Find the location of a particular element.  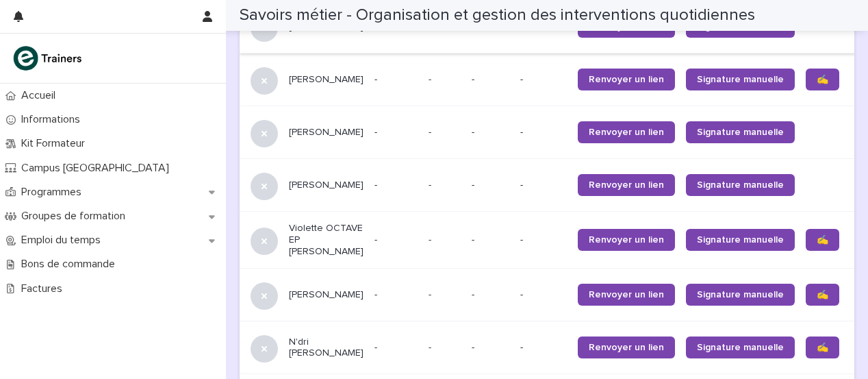

font: Factures is located at coordinates (42, 288).